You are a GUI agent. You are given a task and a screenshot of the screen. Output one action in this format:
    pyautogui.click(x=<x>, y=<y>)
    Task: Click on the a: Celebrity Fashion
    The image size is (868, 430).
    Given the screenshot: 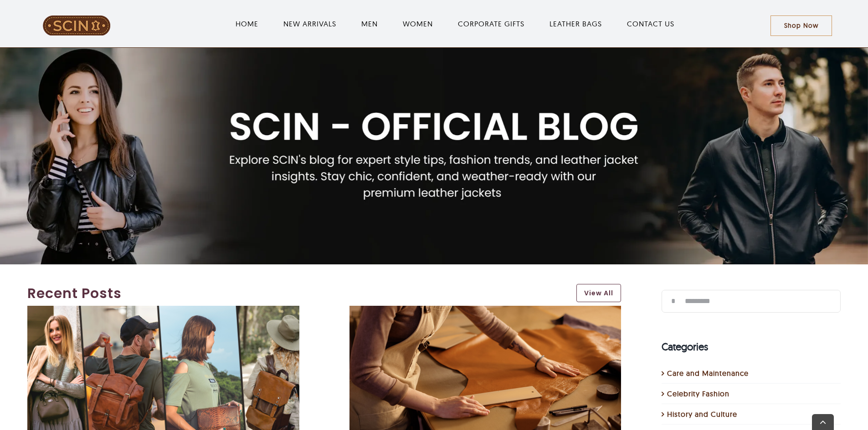 What is the action you would take?
    pyautogui.click(x=752, y=394)
    